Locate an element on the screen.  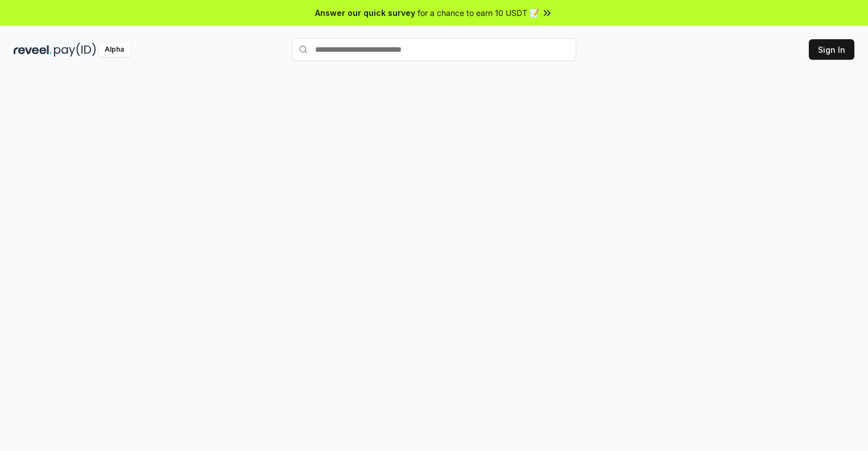
span: for a chance to earn 10 USDT 📝 is located at coordinates (478, 12).